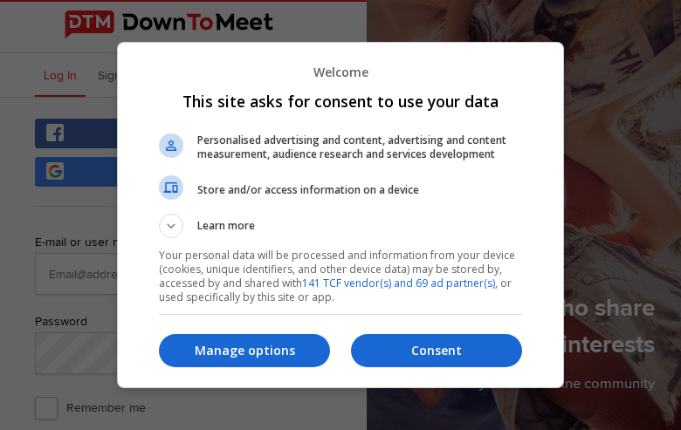  What do you see at coordinates (436, 351) in the screenshot?
I see `p: Consent` at bounding box center [436, 351].